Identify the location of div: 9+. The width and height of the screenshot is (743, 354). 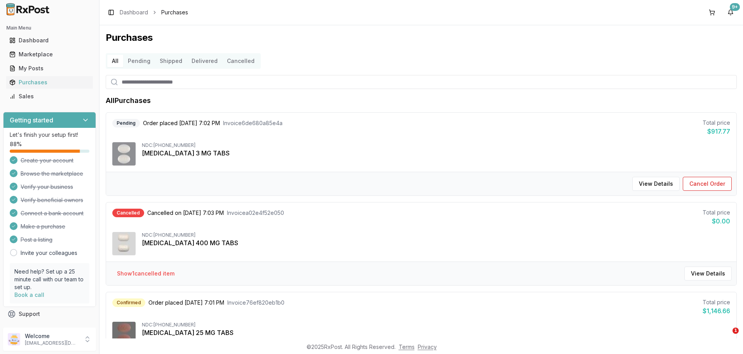
(735, 7).